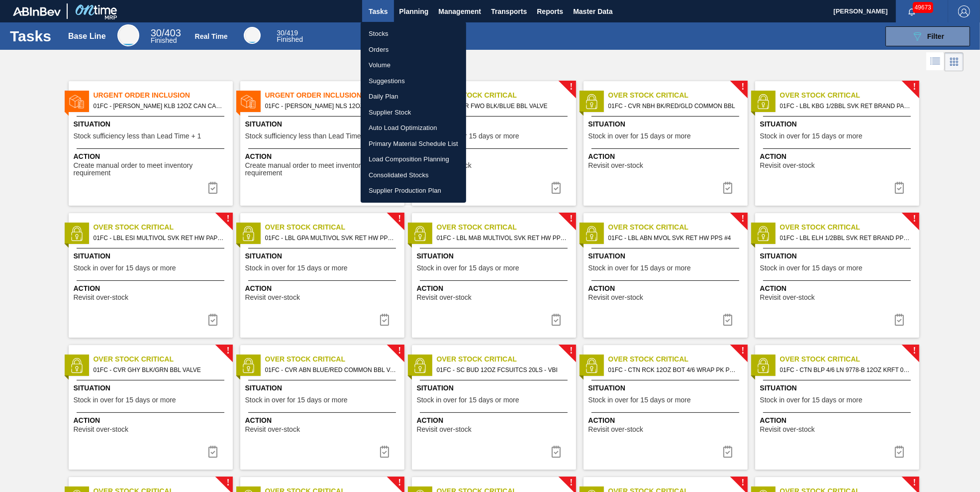 This screenshot has width=980, height=492. Describe the element at coordinates (413, 191) in the screenshot. I see `a: Supplier Production Plan` at that location.